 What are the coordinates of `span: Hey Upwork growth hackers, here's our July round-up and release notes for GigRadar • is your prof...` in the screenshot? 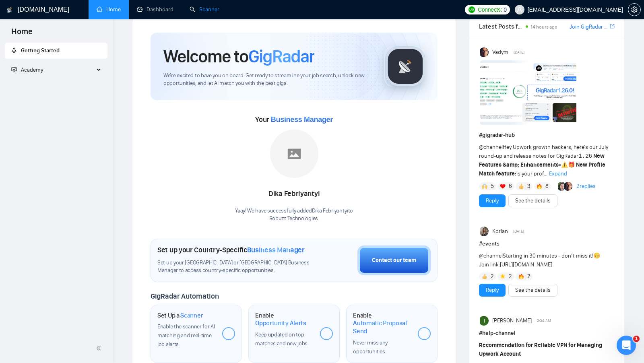 It's located at (543, 160).